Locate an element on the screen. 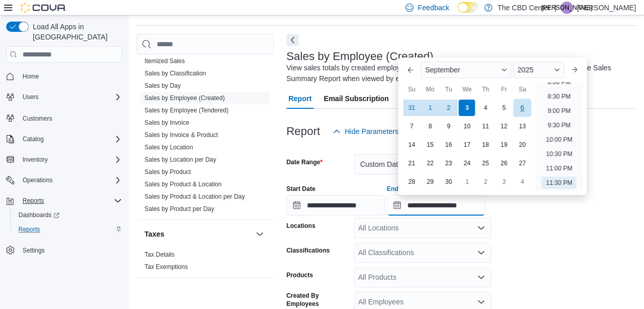  div: day-14 is located at coordinates (412, 144).